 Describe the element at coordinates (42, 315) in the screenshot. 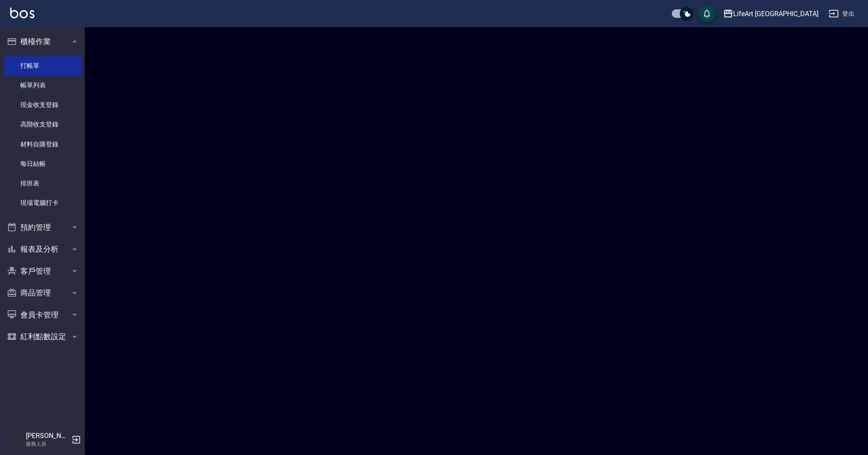

I see `button: 會員卡管理` at that location.